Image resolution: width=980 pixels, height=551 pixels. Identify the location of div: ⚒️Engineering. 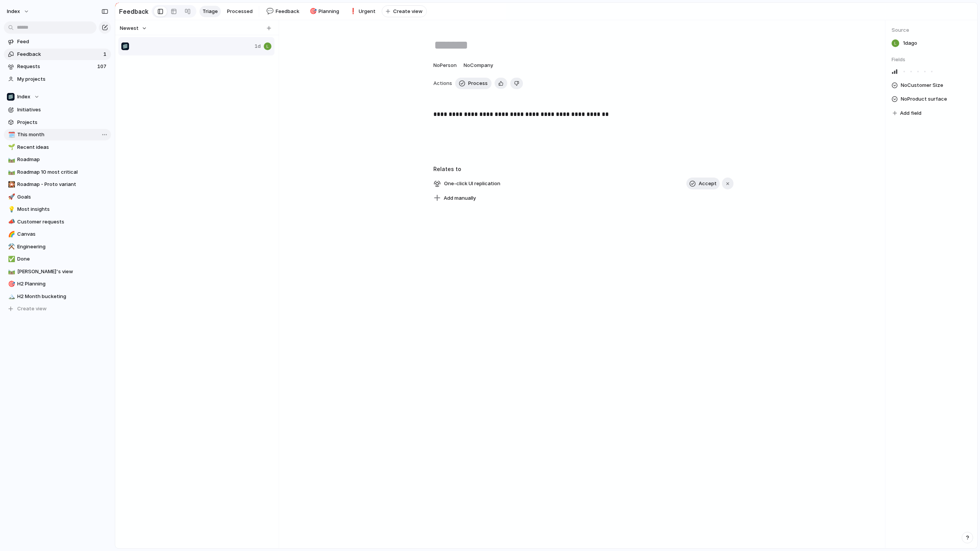
(57, 247).